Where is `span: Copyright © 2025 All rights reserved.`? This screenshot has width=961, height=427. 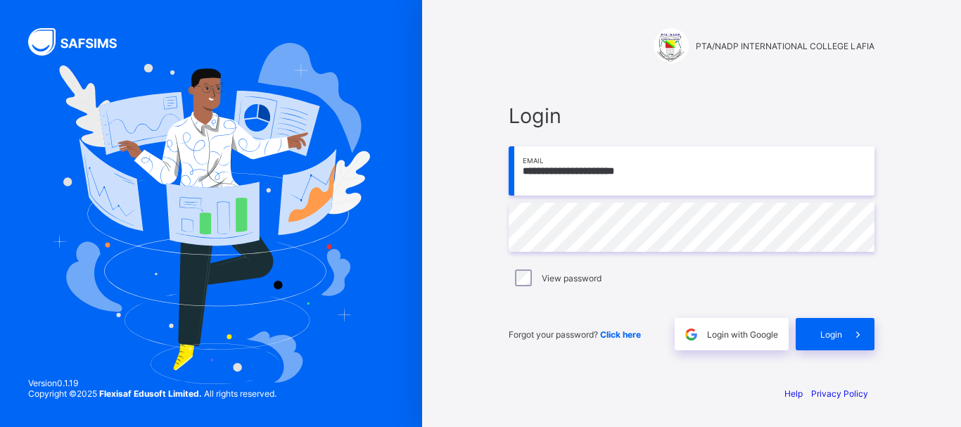
span: Copyright © 2025 All rights reserved. is located at coordinates (152, 393).